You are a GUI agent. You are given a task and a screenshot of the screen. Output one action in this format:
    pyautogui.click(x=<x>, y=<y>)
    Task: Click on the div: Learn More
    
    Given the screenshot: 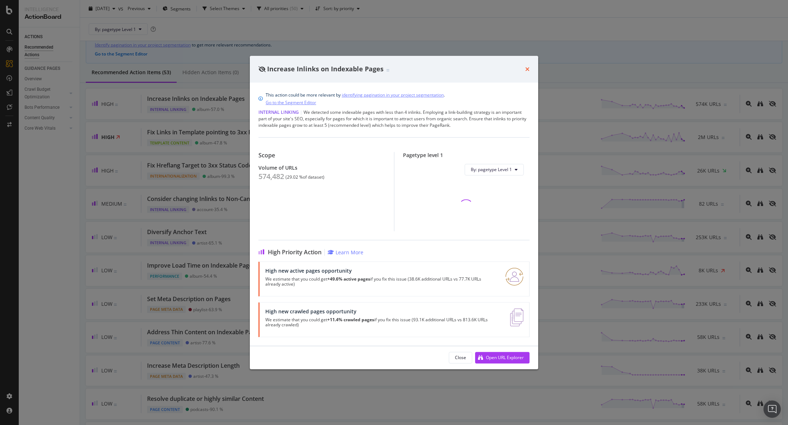 What is the action you would take?
    pyautogui.click(x=349, y=252)
    